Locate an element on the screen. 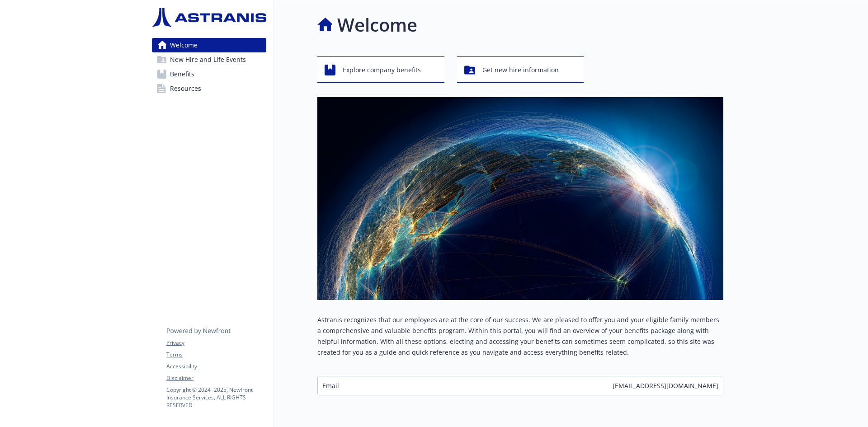  p: Astranis recognizes that our employees are at the core of our success. We are pleased to offer yo... is located at coordinates (520, 336).